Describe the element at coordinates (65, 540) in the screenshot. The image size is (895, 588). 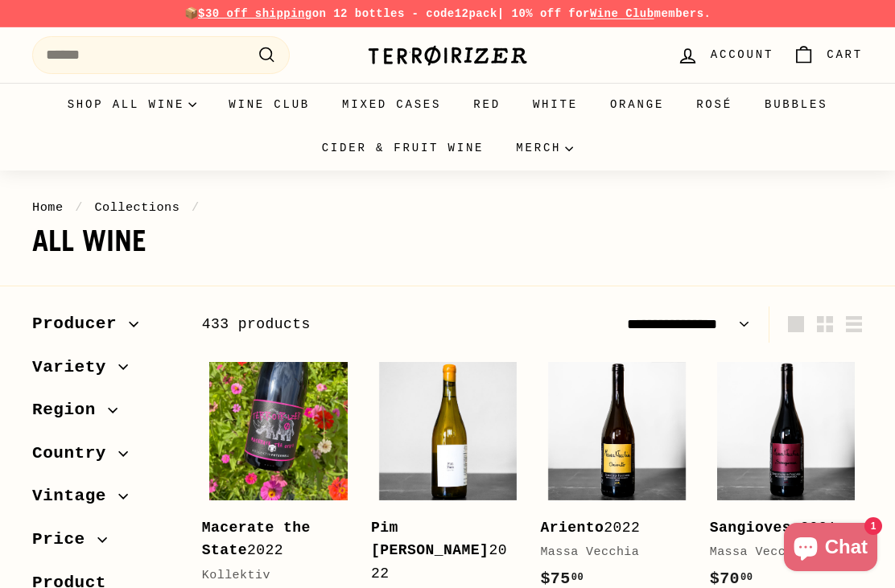
I see `span: Price` at that location.